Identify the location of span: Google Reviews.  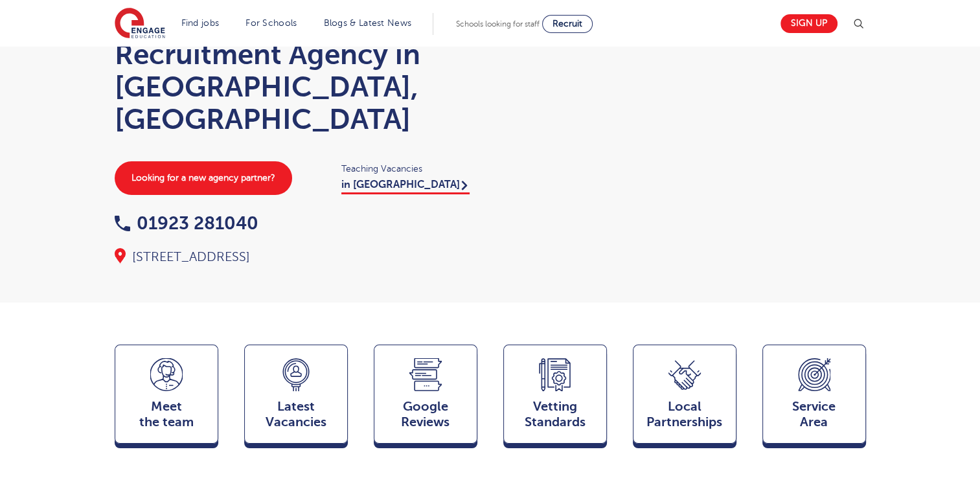
(426, 415).